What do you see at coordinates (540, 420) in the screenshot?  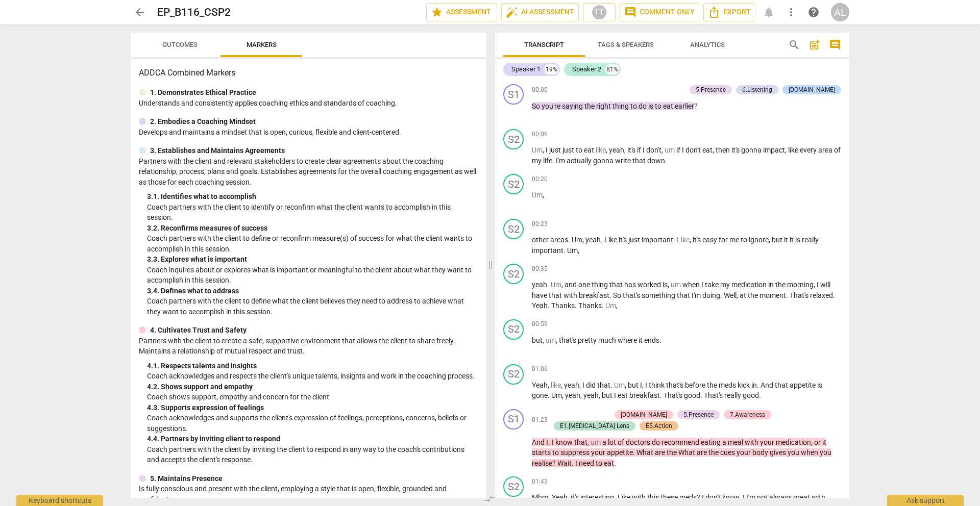 I see `span: 01:23` at bounding box center [540, 420].